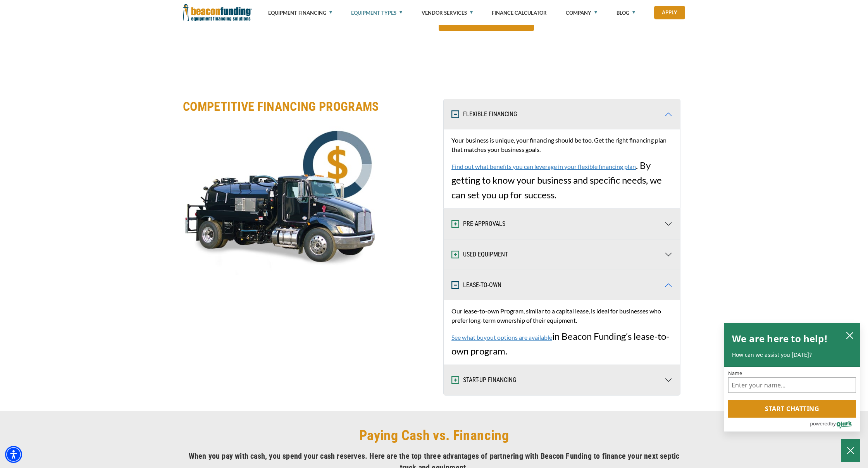  I want to click on button: USED EQUIPMENT, so click(562, 254).